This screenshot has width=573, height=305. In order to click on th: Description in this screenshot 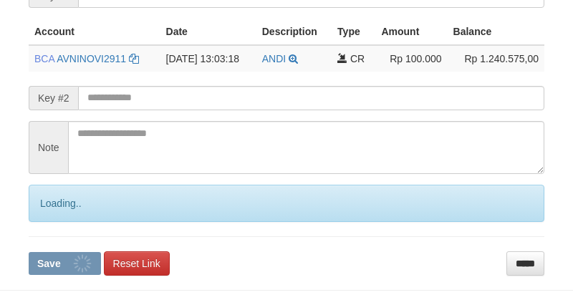, I will do `click(293, 31)`.